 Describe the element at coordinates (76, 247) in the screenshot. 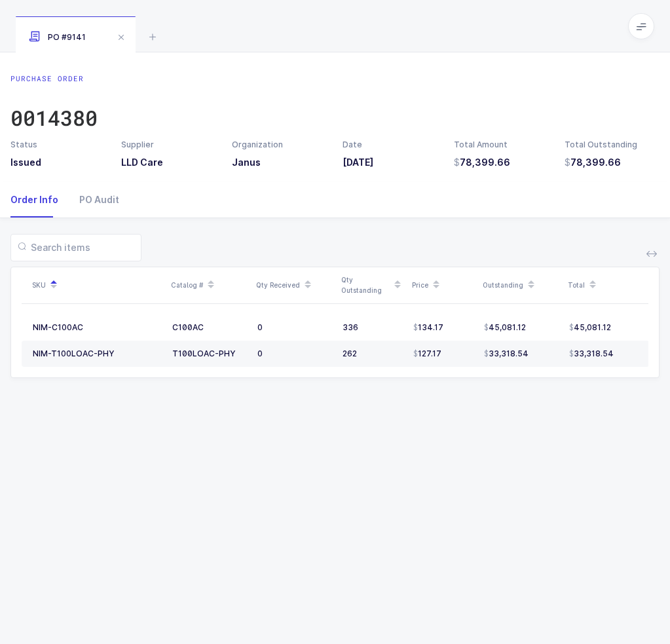

I see `input: Search items` at that location.